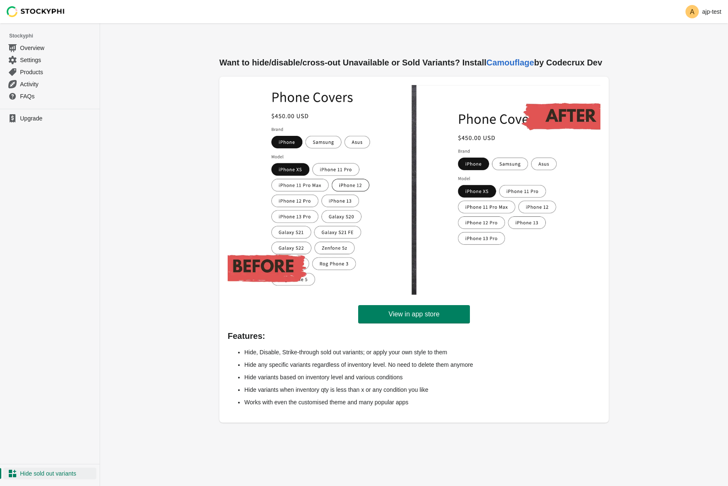 This screenshot has width=728, height=486. What do you see at coordinates (422, 402) in the screenshot?
I see `li: Works with even the customised theme and many popular apps` at bounding box center [422, 402].